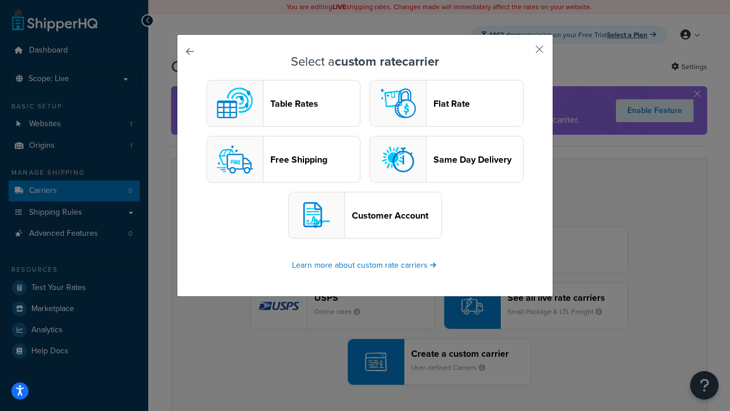 The height and width of the screenshot is (411, 730). What do you see at coordinates (447, 103) in the screenshot?
I see `button: flat logoFlat Rate` at bounding box center [447, 103].